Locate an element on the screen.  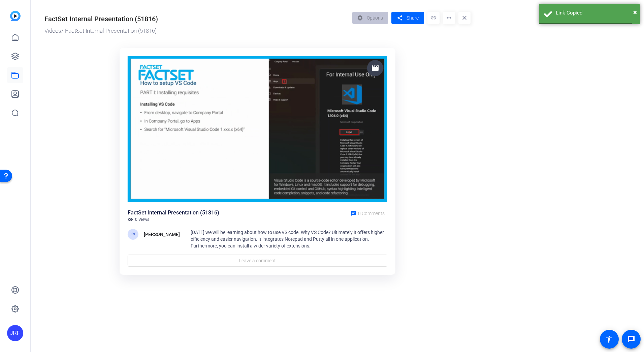
div: Link Copied is located at coordinates (595, 13).